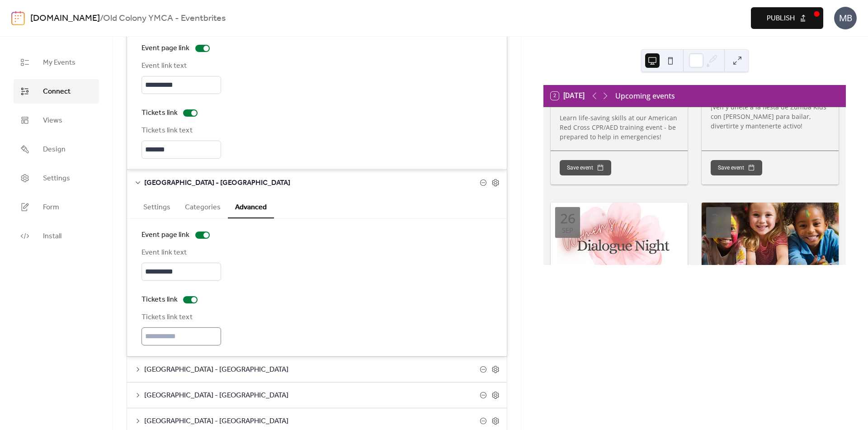 Image resolution: width=868 pixels, height=430 pixels. Describe the element at coordinates (56, 179) in the screenshot. I see `span: Settings` at that location.